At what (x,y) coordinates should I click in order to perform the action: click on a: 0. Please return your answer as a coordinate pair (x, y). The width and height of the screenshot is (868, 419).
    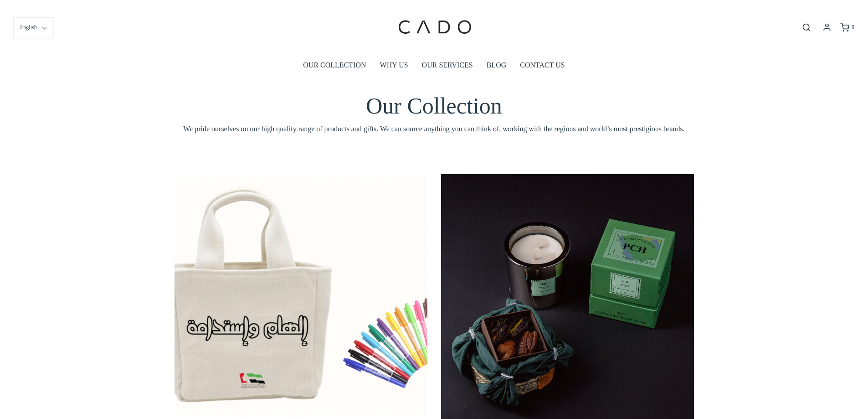
    Looking at the image, I should click on (847, 27).